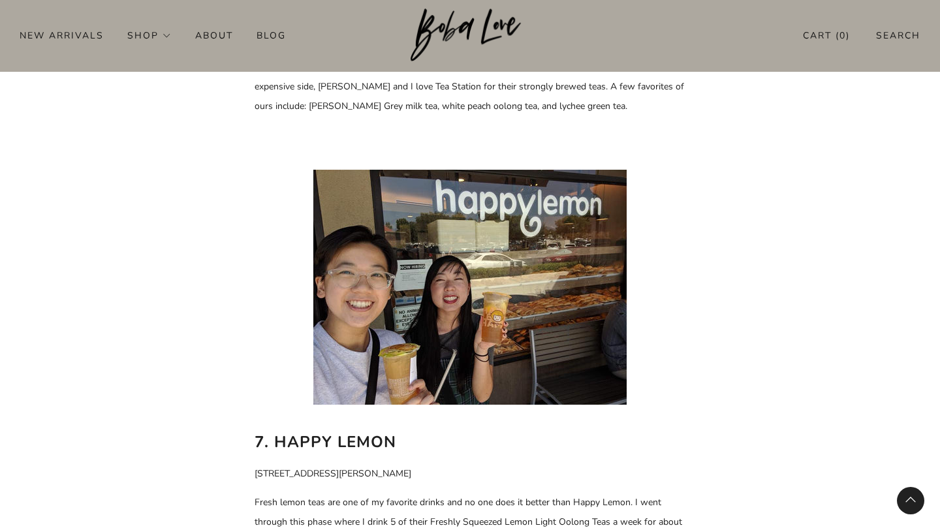 The width and height of the screenshot is (940, 530). What do you see at coordinates (898, 35) in the screenshot?
I see `a: Search` at bounding box center [898, 35].